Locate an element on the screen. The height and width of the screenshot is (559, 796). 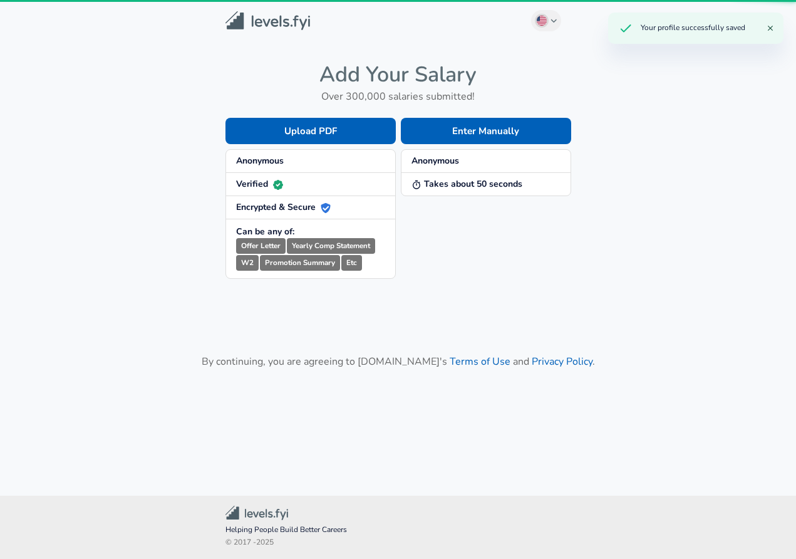
h6: Over 300,000 salaries submitted! is located at coordinates (398, 96).